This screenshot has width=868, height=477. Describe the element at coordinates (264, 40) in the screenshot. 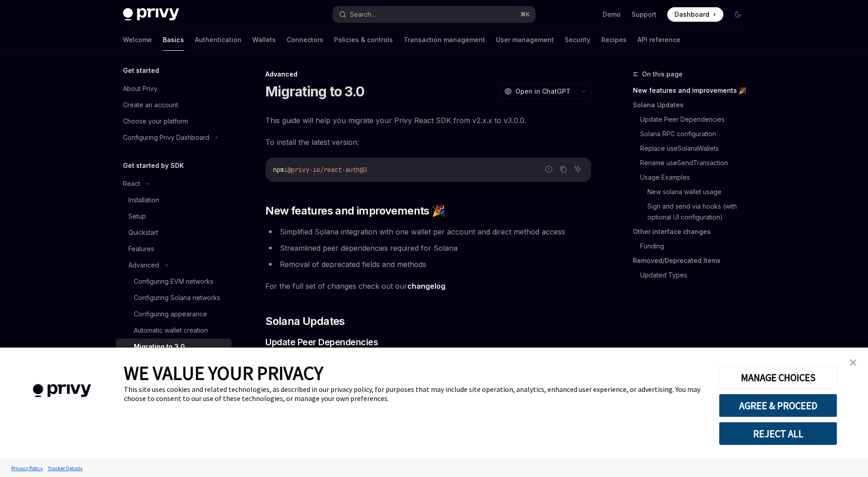

I see `a: Wallets` at that location.